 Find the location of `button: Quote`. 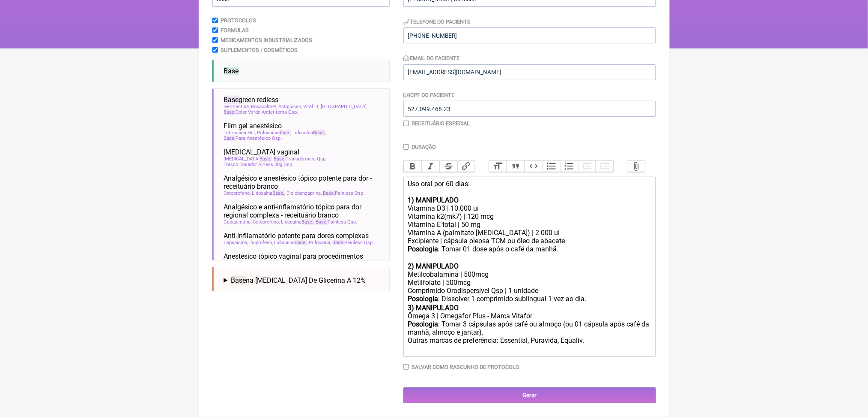

button: Quote is located at coordinates (516, 166).